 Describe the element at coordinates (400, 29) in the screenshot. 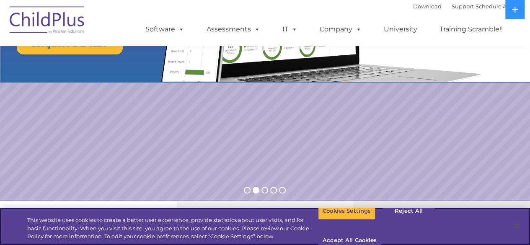

I see `a: University` at that location.